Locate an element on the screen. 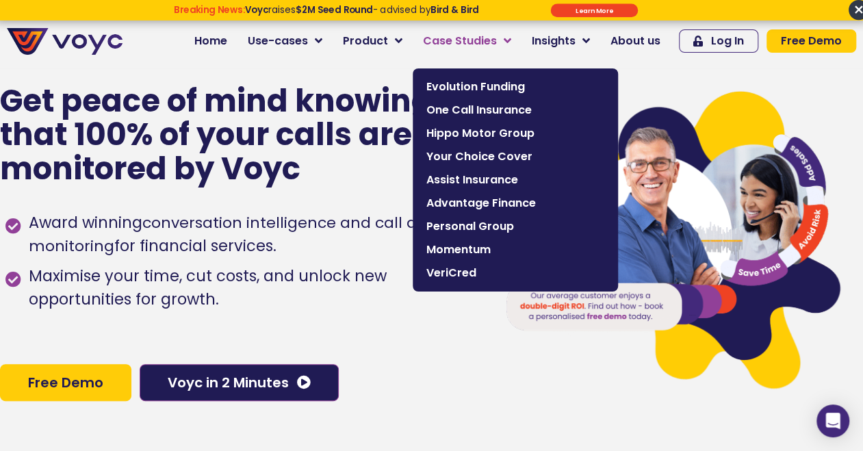 Image resolution: width=863 pixels, height=451 pixels. span: Maximise your time, cut costs, and unlock new opportunities for growth. is located at coordinates (251, 288).